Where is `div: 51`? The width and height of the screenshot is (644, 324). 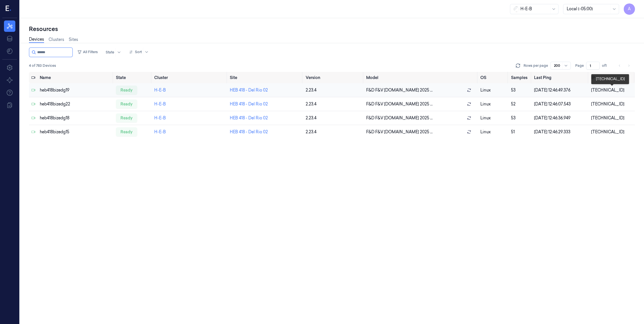 div: 51 is located at coordinates (520, 132).